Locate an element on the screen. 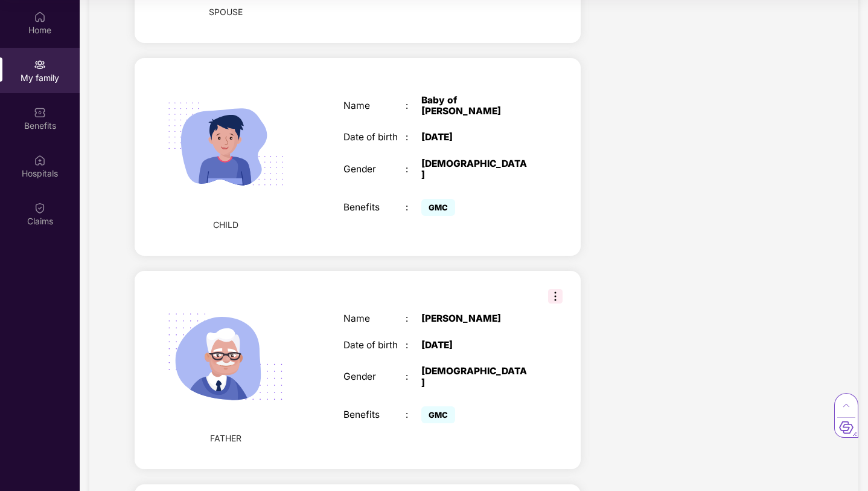 This screenshot has width=868, height=491. img: svg+xml;base64,PHN2ZyB3aWR0aD0iMzIiIGhlaWdodD0iMzIiIHZpZXdCb3g9IjAgMCAzMiAzMiIgZmlsbD0ibm9uZSIgeG... is located at coordinates (556, 296).